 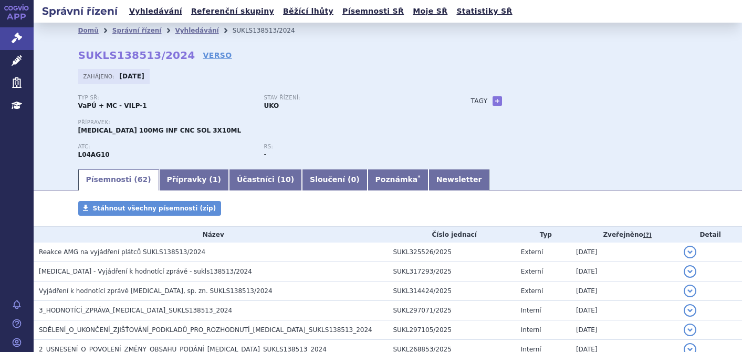 I want to click on p: ATC:, so click(x=166, y=147).